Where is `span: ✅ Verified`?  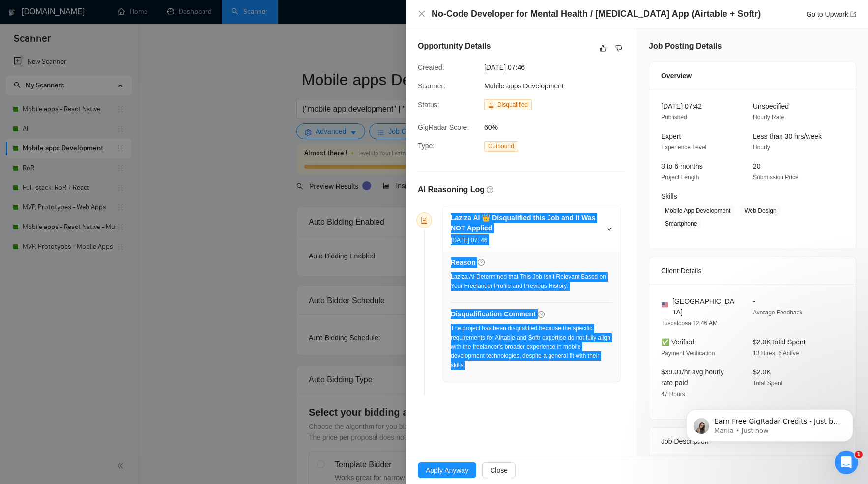 span: ✅ Verified is located at coordinates (678, 342).